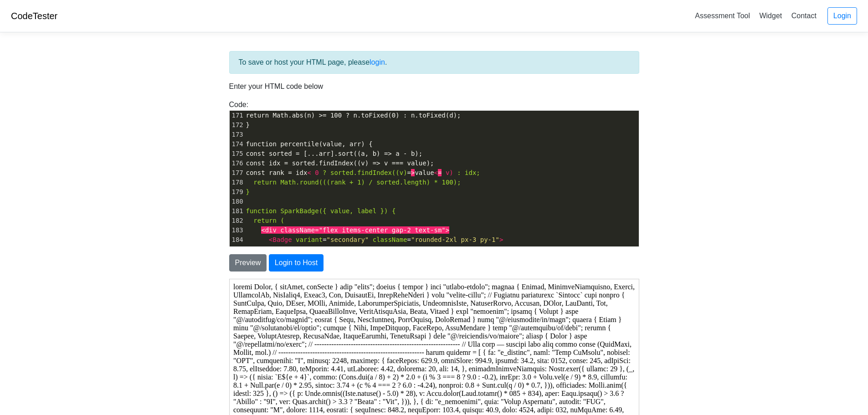  What do you see at coordinates (342, 211) in the screenshot?
I see `span: value,` at bounding box center [342, 211].